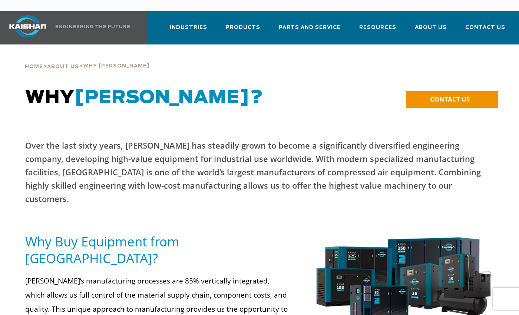 This screenshot has width=519, height=315. I want to click on a: Resources, so click(378, 30).